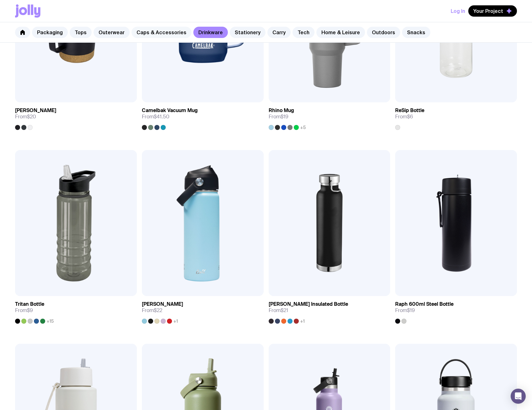 The image size is (532, 410). I want to click on span: +15, so click(50, 321).